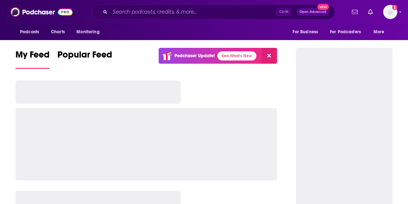  I want to click on a: See What's New, so click(237, 56).